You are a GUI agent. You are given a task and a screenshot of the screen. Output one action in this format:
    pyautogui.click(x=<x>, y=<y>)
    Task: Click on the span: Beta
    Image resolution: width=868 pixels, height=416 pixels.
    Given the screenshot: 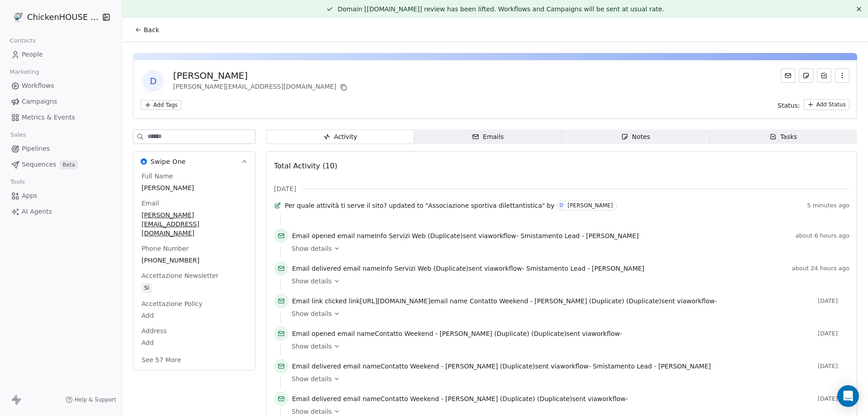 What is the action you would take?
    pyautogui.click(x=69, y=165)
    